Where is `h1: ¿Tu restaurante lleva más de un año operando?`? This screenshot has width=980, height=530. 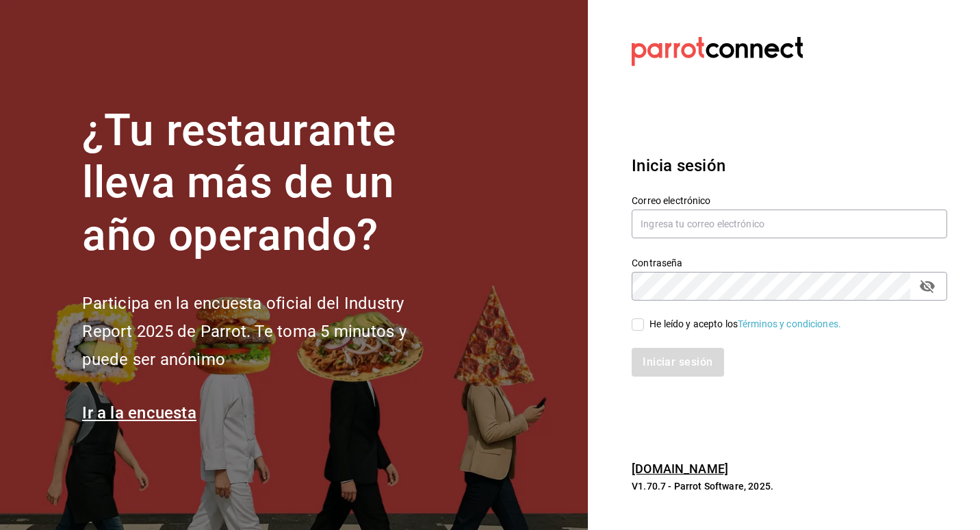 h1: ¿Tu restaurante lleva más de un año operando? is located at coordinates (267, 183).